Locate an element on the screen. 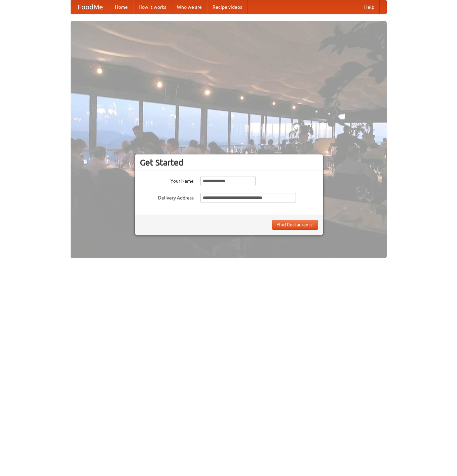 Image resolution: width=457 pixels, height=476 pixels. a: Help is located at coordinates (369, 7).